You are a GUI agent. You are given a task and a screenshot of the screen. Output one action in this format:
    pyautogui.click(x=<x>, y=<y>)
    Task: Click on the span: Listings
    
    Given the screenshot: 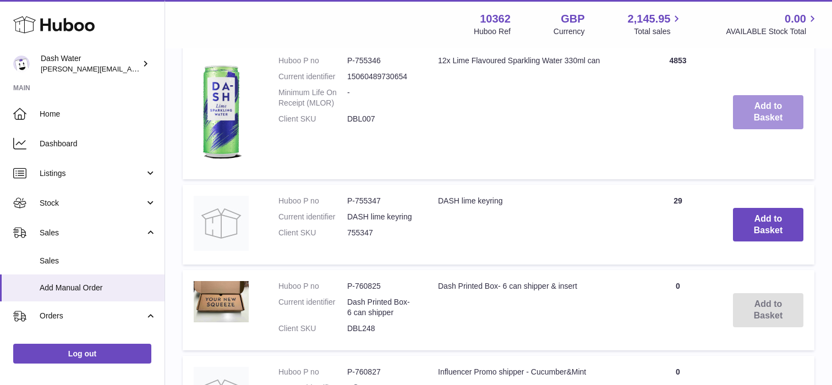 What is the action you would take?
    pyautogui.click(x=92, y=173)
    